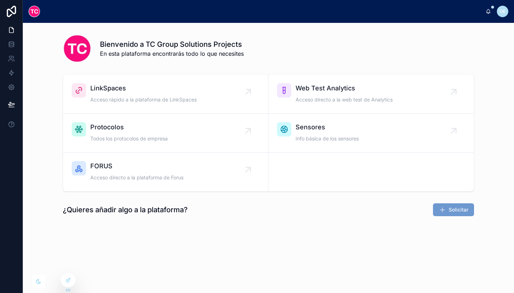 This screenshot has width=514, height=293. I want to click on a: SensoresInfo básica de los sensores, so click(371, 133).